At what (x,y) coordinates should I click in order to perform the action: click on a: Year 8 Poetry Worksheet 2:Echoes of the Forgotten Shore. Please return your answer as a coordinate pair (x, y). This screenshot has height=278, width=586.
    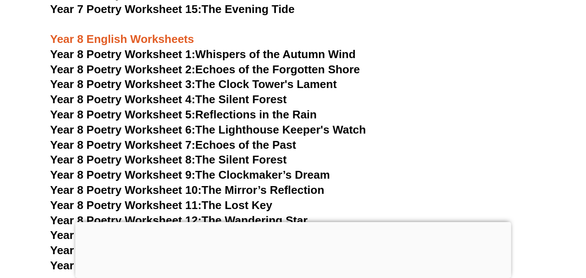
    Looking at the image, I should click on (205, 69).